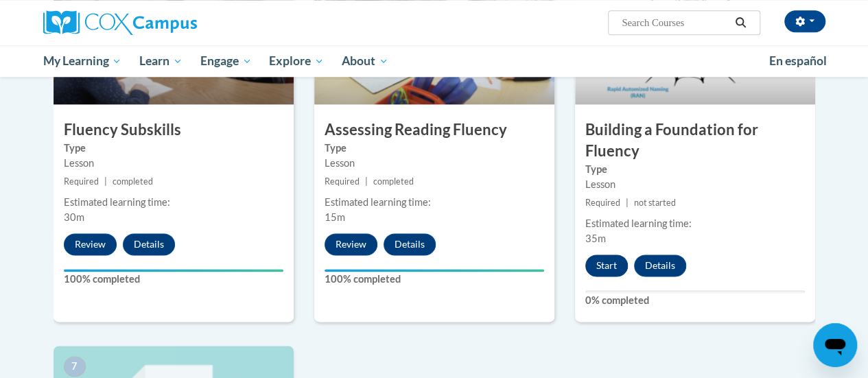  What do you see at coordinates (161, 61) in the screenshot?
I see `span: Learn` at bounding box center [161, 61].